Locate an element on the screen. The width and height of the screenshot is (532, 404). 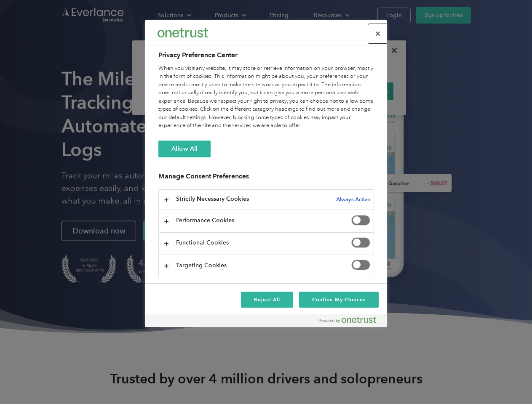
img: Everlance is located at coordinates (183, 32).